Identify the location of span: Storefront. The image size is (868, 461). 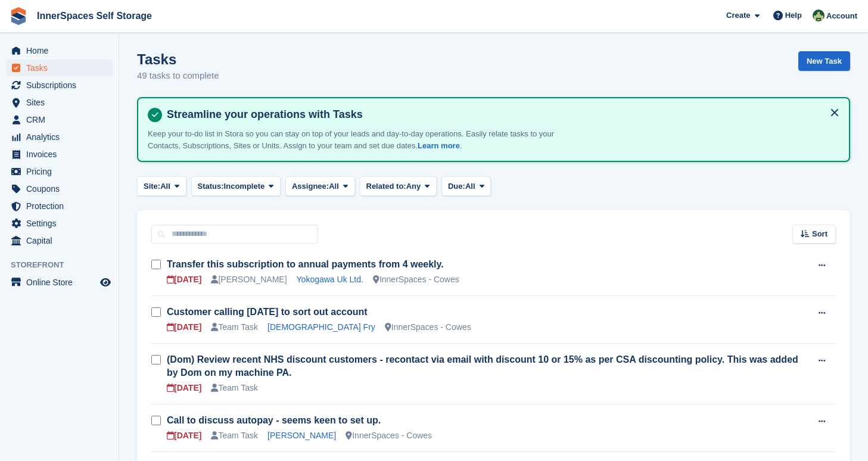
(64, 265).